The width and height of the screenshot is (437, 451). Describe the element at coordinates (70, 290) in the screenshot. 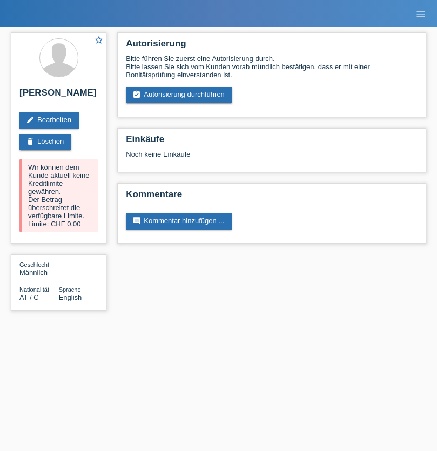

I see `span: Sprache` at that location.